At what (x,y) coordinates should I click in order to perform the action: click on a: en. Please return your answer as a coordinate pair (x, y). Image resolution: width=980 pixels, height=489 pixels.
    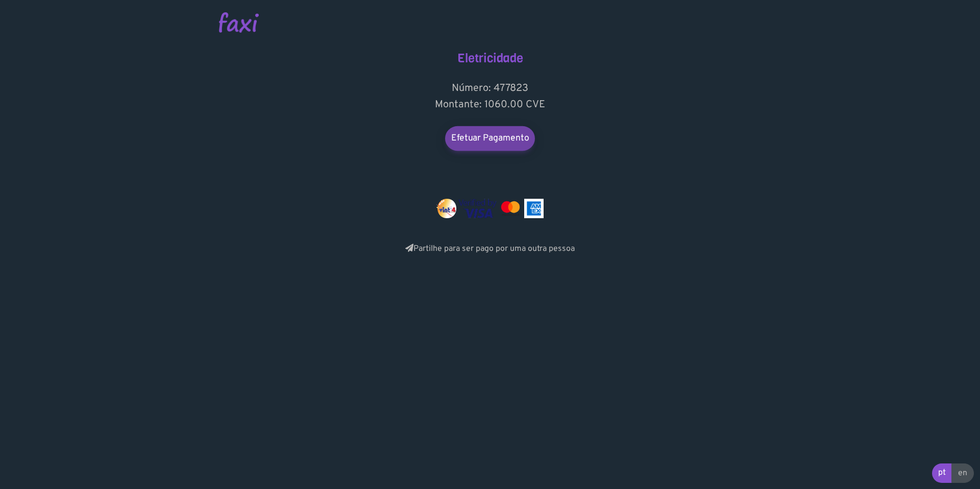
    Looking at the image, I should click on (962, 473).